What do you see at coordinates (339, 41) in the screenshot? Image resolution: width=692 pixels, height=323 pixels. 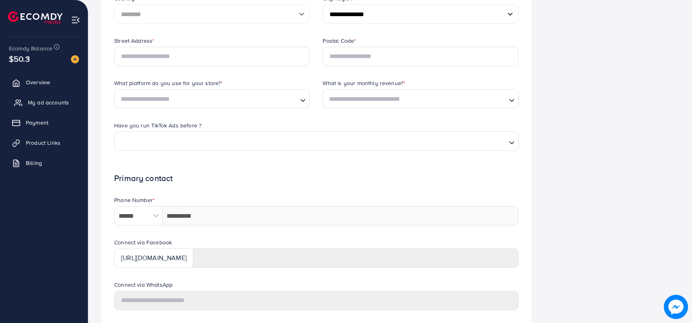 I see `label: Postal Code` at bounding box center [339, 41].